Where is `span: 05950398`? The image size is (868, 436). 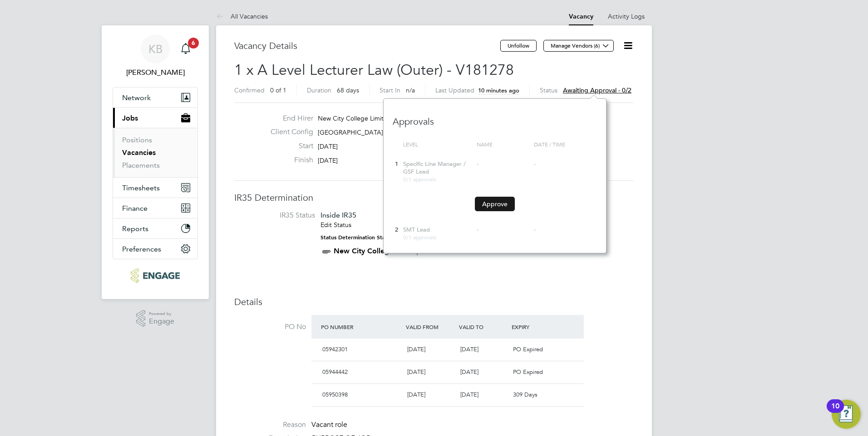
span: 05950398 is located at coordinates (335, 394).